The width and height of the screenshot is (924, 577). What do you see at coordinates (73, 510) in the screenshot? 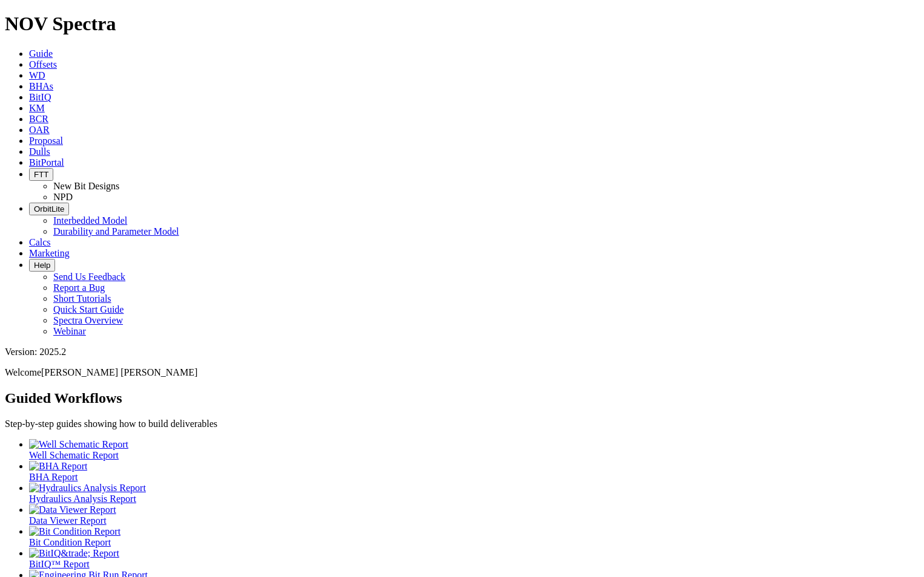
I see `img: Data Viewer Report` at bounding box center [73, 510].